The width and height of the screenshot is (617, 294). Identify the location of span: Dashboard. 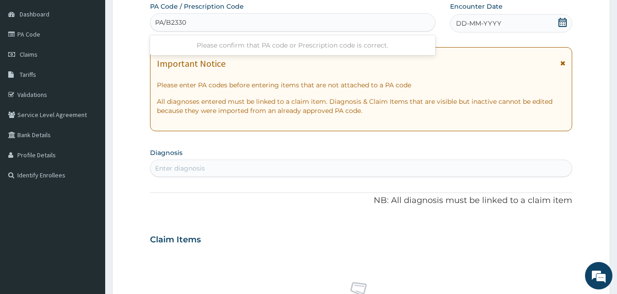
(34, 14).